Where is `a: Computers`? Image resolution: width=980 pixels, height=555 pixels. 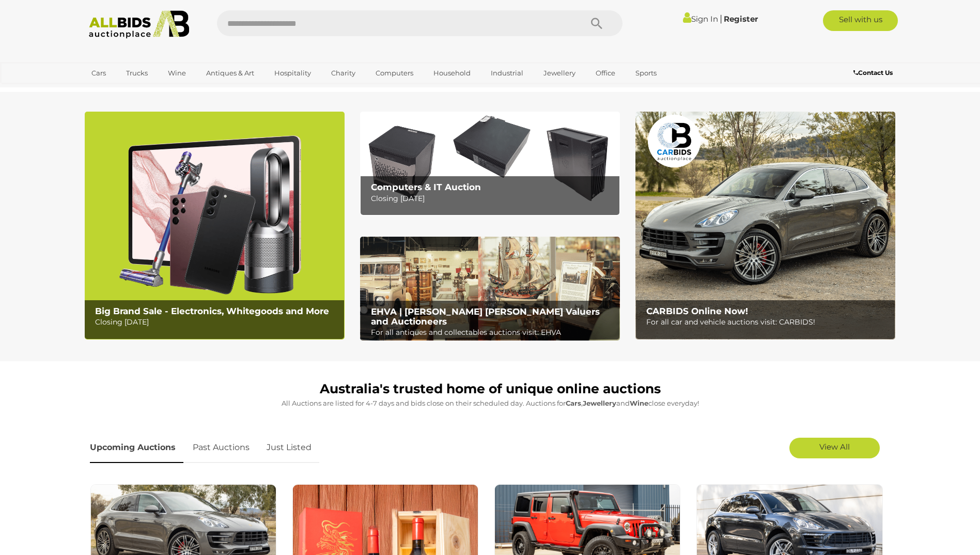
a: Computers is located at coordinates (394, 73).